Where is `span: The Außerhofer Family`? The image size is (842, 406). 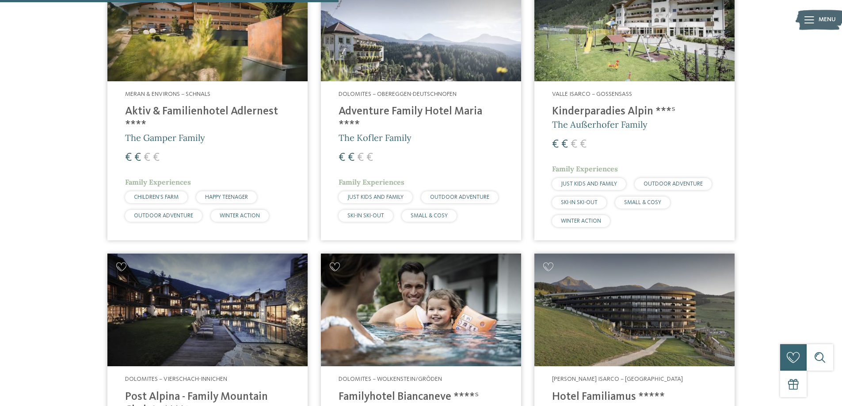
span: The Außerhofer Family is located at coordinates (600, 124).